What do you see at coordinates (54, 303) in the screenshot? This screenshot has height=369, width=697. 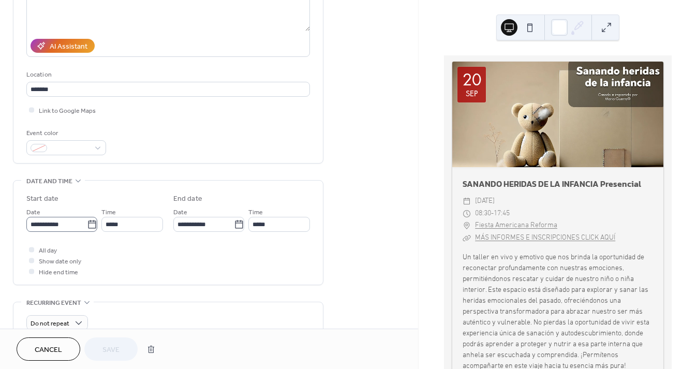 I see `span: Recurring event` at bounding box center [54, 303].